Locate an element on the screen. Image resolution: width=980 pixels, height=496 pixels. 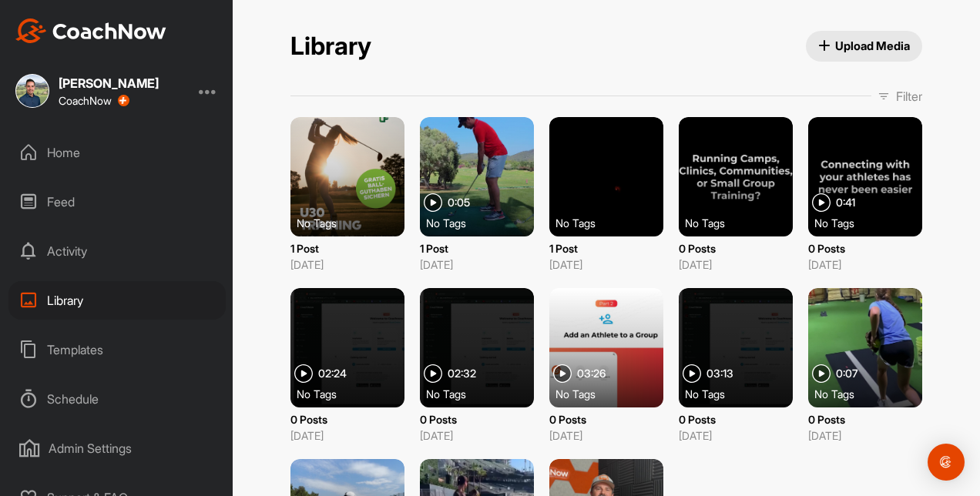
span: 0:05 is located at coordinates (458, 203).